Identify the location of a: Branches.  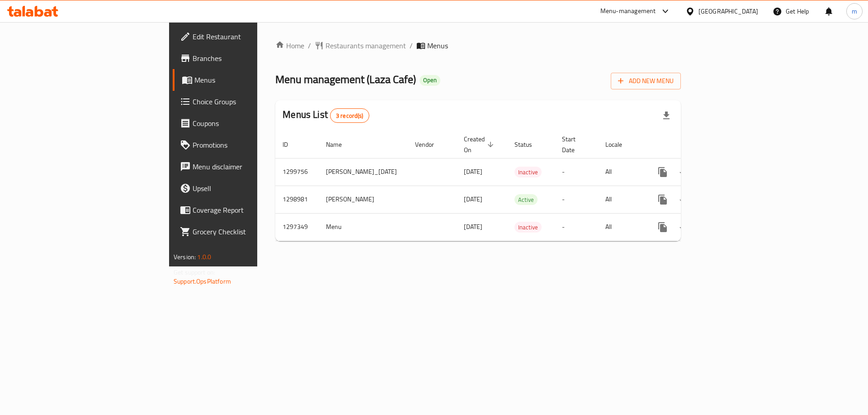
(243, 58).